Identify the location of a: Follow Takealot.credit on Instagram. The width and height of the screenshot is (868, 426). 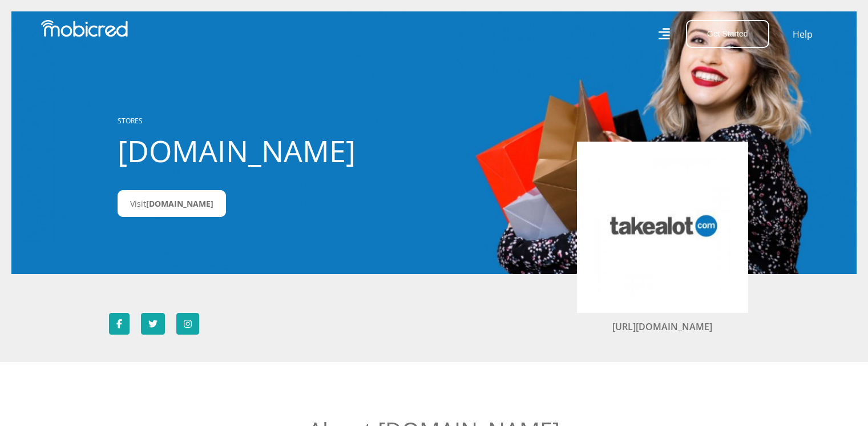
(188, 324).